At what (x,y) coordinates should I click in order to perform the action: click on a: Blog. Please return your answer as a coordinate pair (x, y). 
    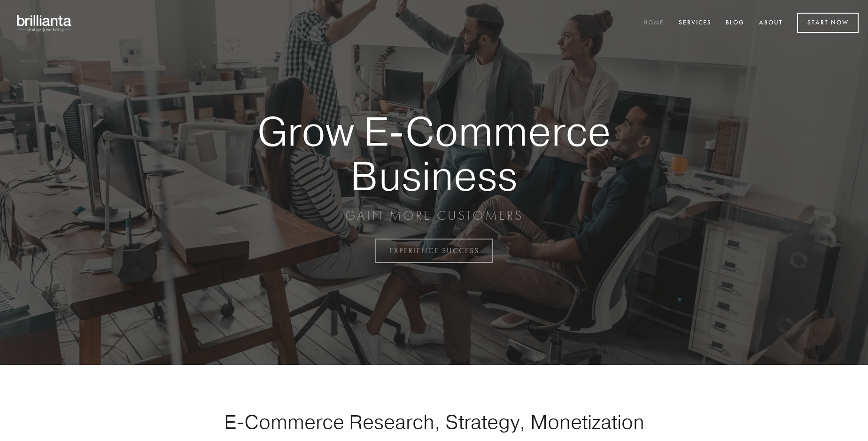
    Looking at the image, I should click on (735, 23).